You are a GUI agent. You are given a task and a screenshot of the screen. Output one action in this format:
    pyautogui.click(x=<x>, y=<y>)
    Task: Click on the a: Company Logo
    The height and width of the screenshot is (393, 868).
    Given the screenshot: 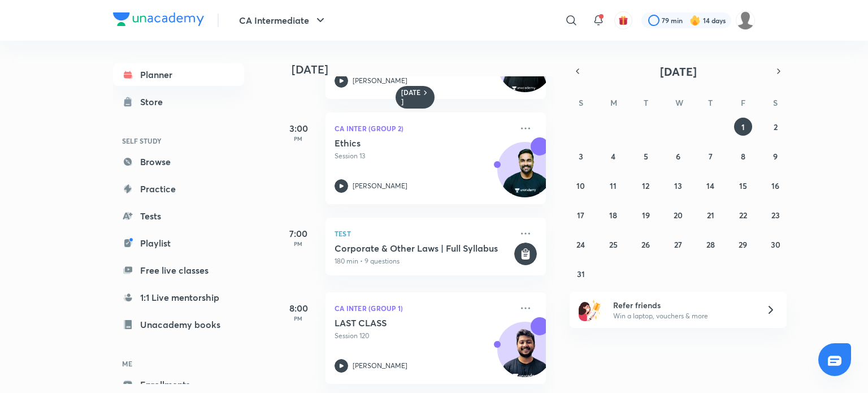 What is the action you would take?
    pyautogui.click(x=158, y=20)
    